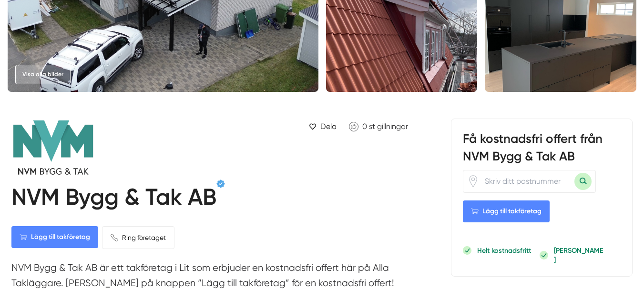 Image resolution: width=644 pixels, height=289 pixels. What do you see at coordinates (43, 74) in the screenshot?
I see `a: Visa alla bilder` at bounding box center [43, 74].